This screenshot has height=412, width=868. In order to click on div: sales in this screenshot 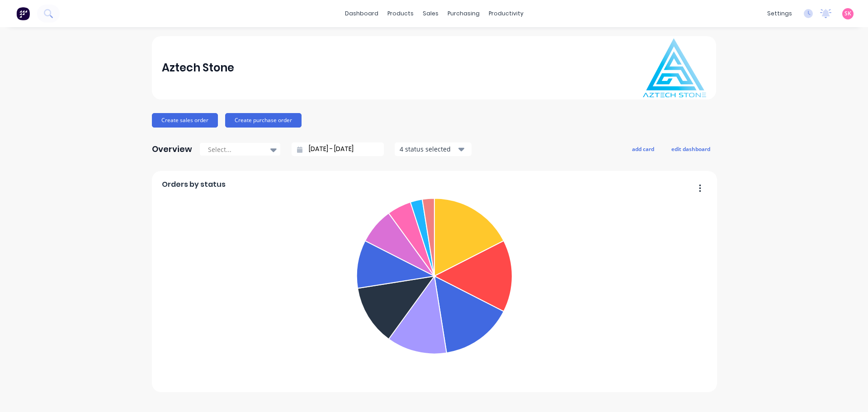, I will do `click(430, 14)`.